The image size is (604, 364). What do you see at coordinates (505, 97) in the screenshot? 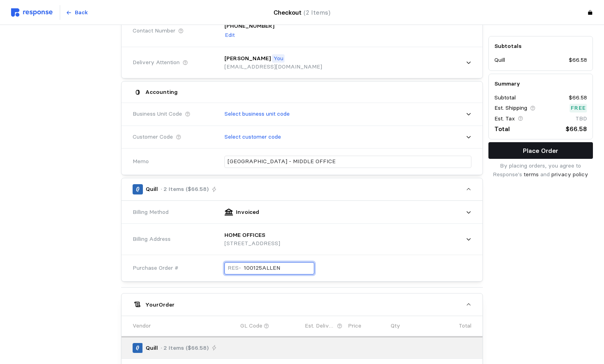
I see `p: Subtotal` at bounding box center [505, 97].